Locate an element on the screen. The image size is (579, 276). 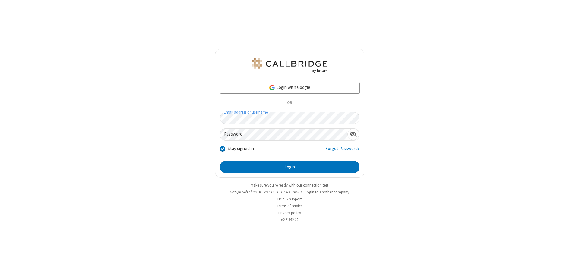
a: Help & support is located at coordinates (289, 199).